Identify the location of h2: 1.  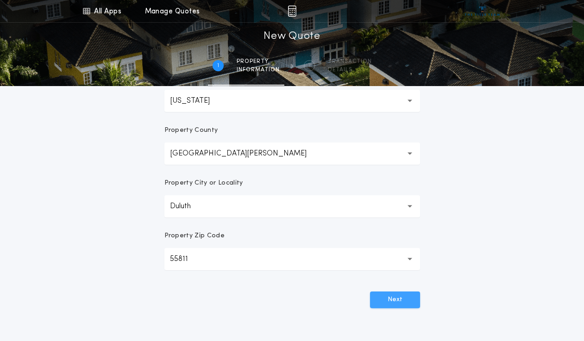
(218, 66).